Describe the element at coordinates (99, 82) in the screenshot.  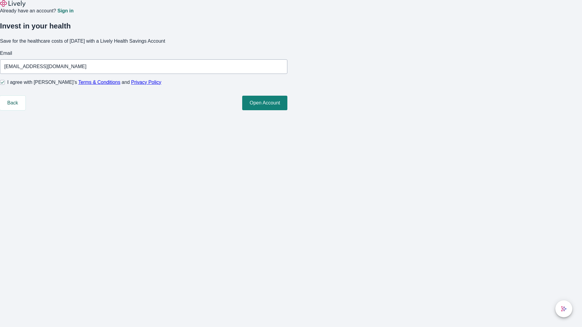
I see `a: Terms & Conditions` at that location.